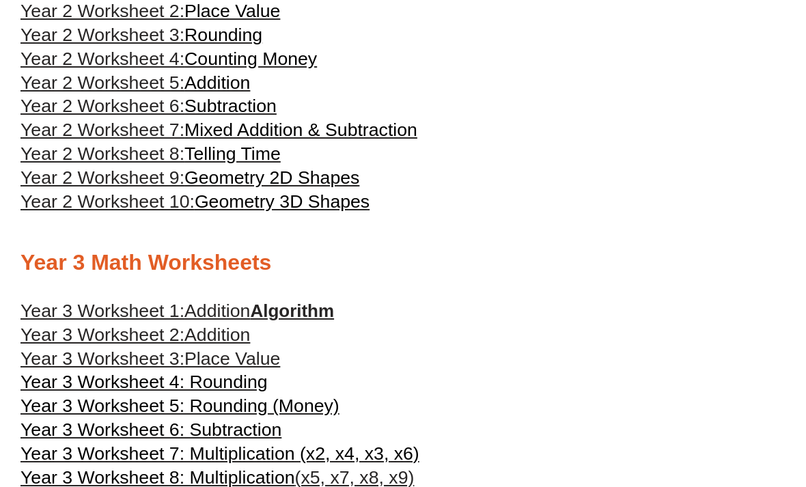 The image size is (806, 487). What do you see at coordinates (220, 453) in the screenshot?
I see `span: Year 3 Worksheet 7: Multiplication (x2, x4, x3, x6)` at bounding box center [220, 453].